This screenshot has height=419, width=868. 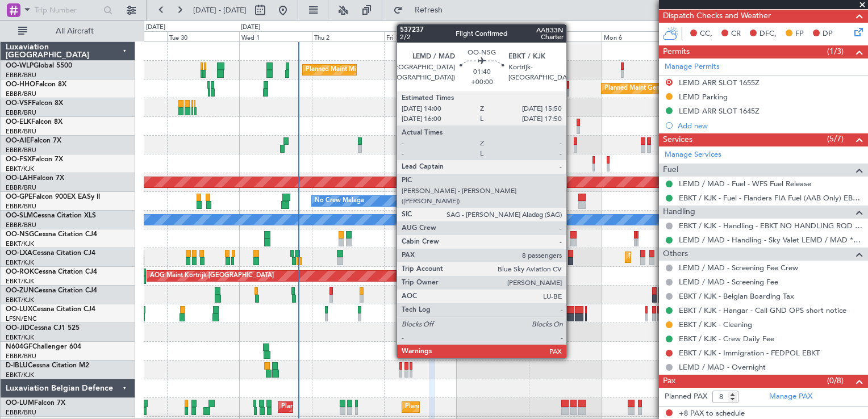 I want to click on div: Wed 1, so click(x=275, y=37).